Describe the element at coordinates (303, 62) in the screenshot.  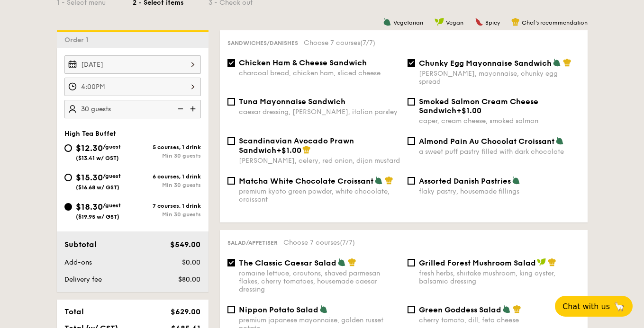
I see `span: Chicken Ham & Cheese Sandwich` at that location.